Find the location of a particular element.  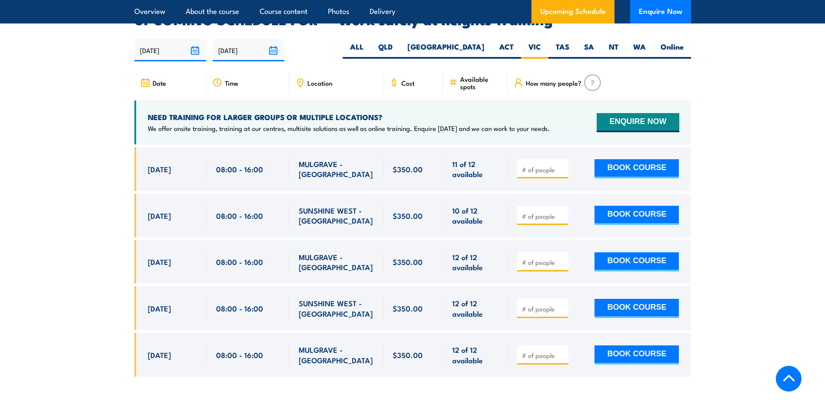

label: Online is located at coordinates (672, 50).